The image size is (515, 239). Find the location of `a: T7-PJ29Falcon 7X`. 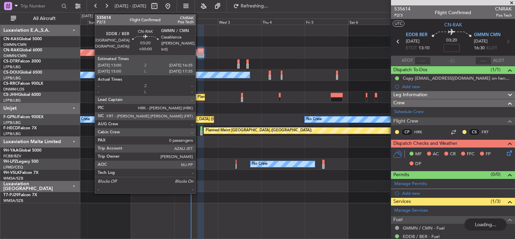

a: T7-PJ29Falcon 7X is located at coordinates (20, 195).